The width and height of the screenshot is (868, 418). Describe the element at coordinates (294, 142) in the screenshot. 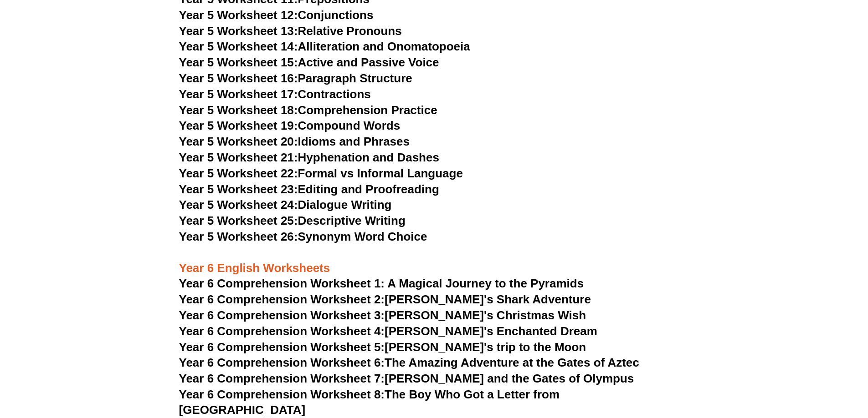

I see `a: Year 5 Worksheet 20:Idioms and Phrases` at that location.